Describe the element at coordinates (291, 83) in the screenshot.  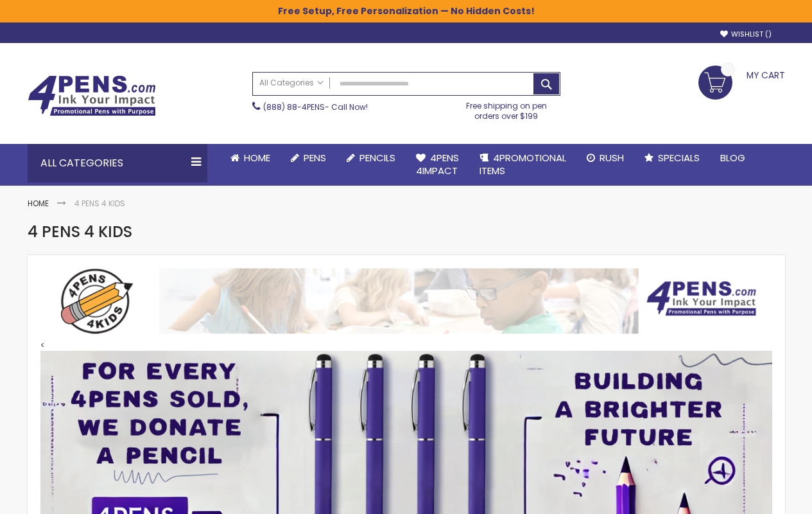
I see `span: All Categories` at that location.